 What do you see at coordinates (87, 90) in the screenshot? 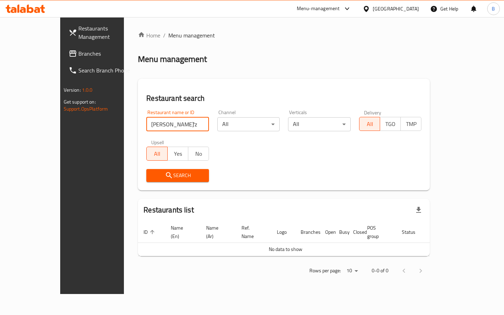
I see `span: 1.0.0` at bounding box center [87, 90].